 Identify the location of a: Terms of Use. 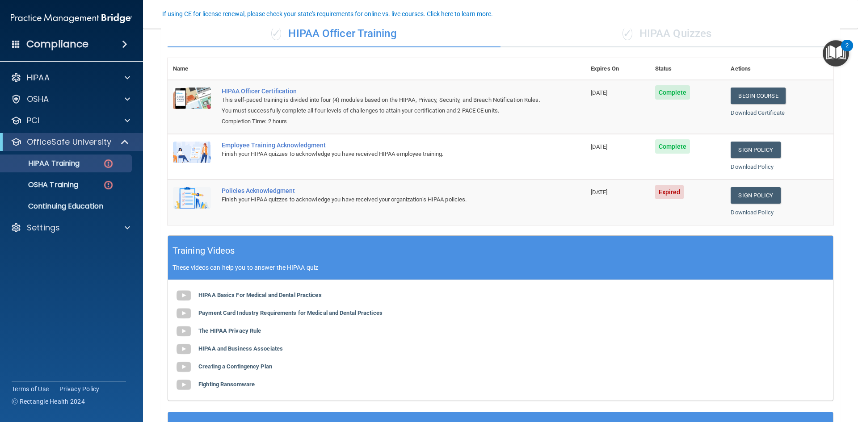
(30, 389).